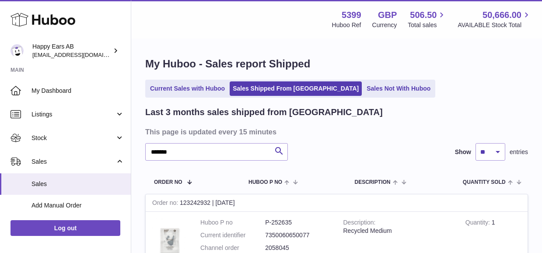  Describe the element at coordinates (347, 25) in the screenshot. I see `div: Huboo Ref` at that location.